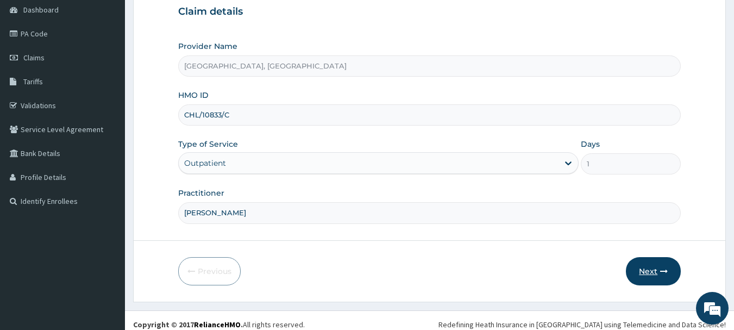 This screenshot has width=734, height=330. Describe the element at coordinates (32, 68) in the screenshot. I see `img: d_794563401_company_1708531726252_794563401` at that location.